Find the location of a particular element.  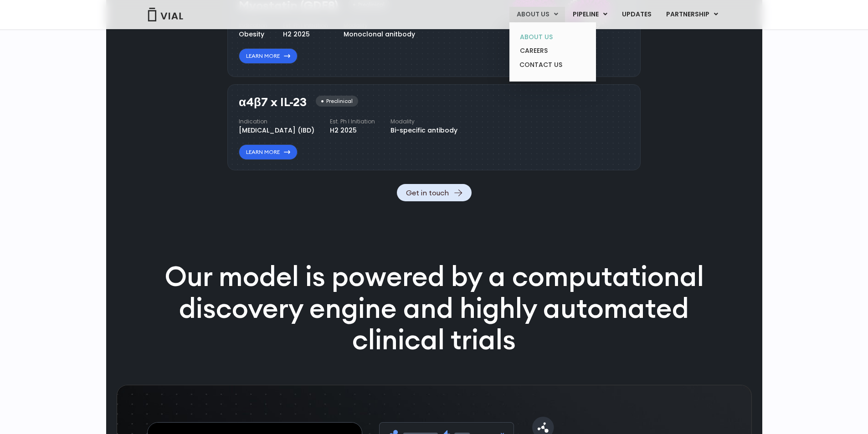

img: Vial Logo is located at coordinates (165, 14).